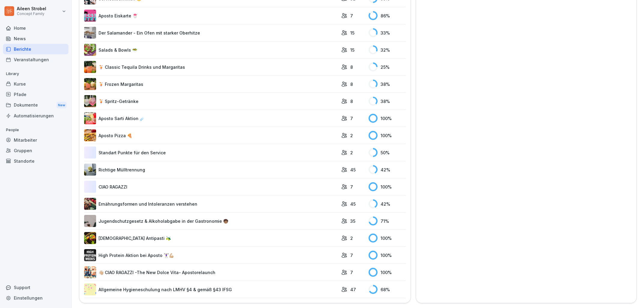  What do you see at coordinates (90, 272) in the screenshot?
I see `img: nd4b1tirm1npcr6pqfaw4ldb.png` at bounding box center [90, 272].